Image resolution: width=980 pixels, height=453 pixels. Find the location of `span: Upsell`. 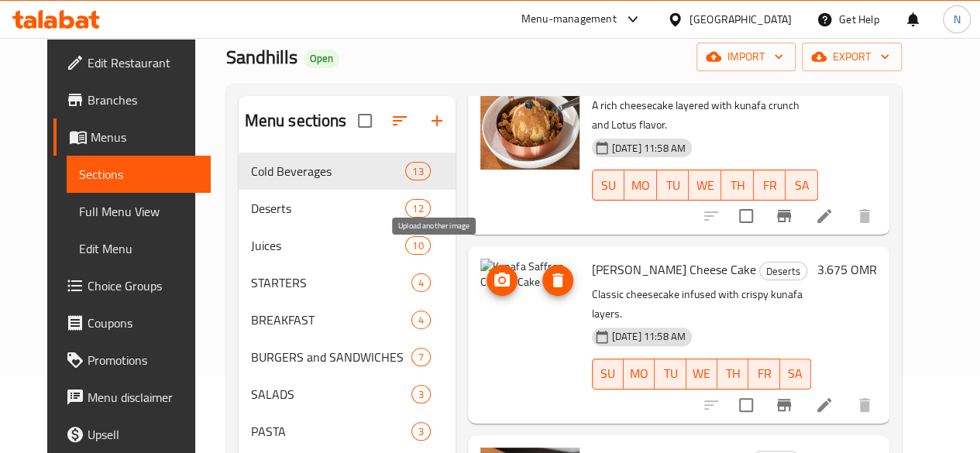

span: Upsell is located at coordinates (142, 434).